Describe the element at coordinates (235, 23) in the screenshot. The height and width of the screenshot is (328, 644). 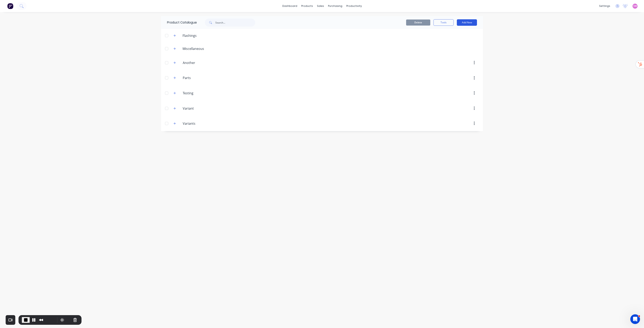
I see `input: Search...` at that location.